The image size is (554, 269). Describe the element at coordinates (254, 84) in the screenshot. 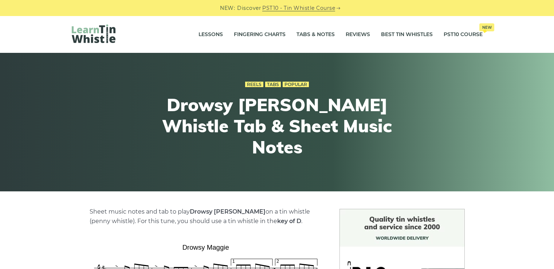

I see `a: Reels` at that location.